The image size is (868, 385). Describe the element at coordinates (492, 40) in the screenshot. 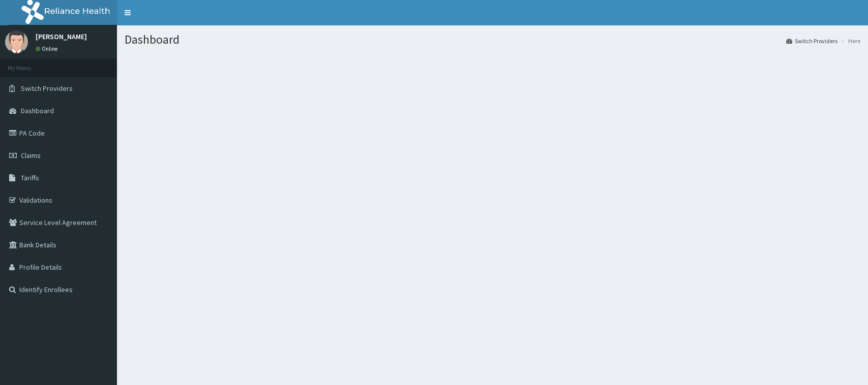

I see `h1: Dashboard` at that location.